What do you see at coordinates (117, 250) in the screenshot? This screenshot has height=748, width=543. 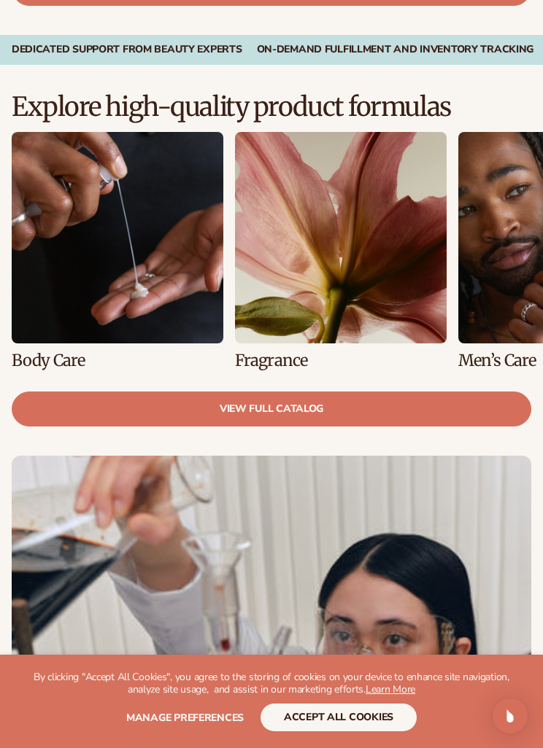 I see `div: 4 / 8` at bounding box center [117, 250].